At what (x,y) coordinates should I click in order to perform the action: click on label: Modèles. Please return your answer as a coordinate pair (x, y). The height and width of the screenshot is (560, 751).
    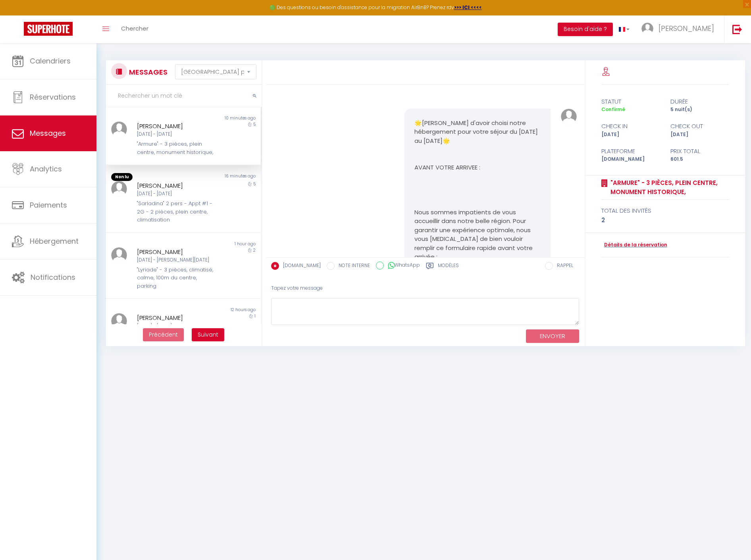
    Looking at the image, I should click on (448, 266).